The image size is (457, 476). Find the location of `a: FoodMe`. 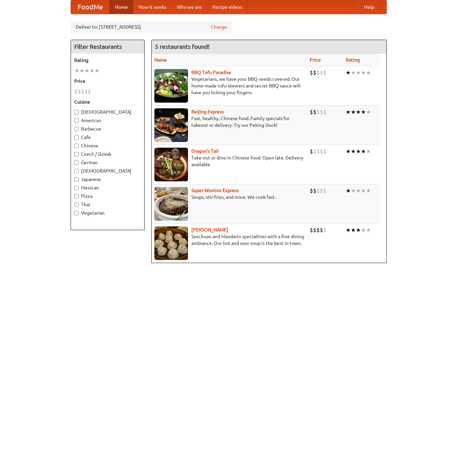

a: FoodMe is located at coordinates (90, 7).